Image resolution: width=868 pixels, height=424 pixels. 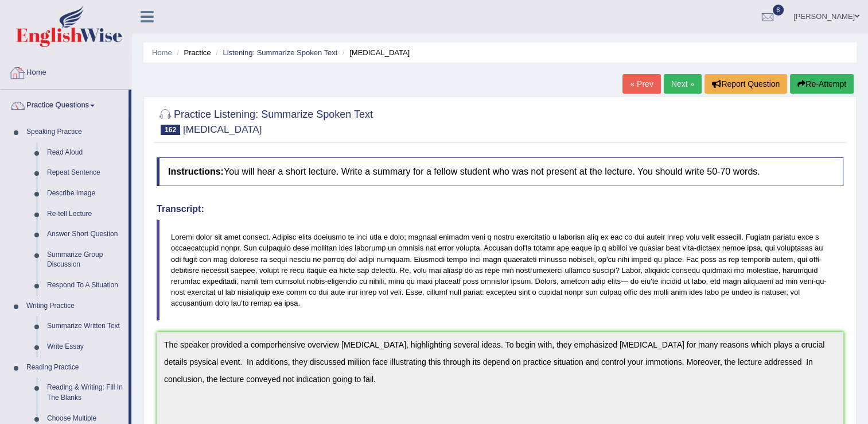 I want to click on a: Listening: Summarize Spoken Text, so click(x=280, y=52).